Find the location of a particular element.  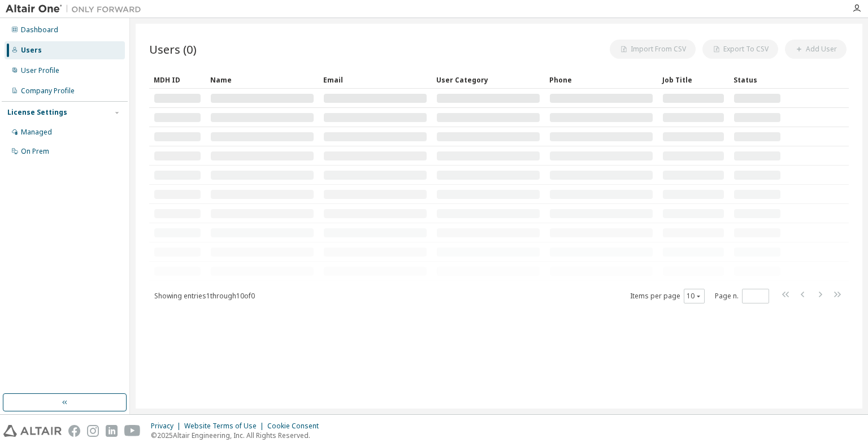

button: 10 is located at coordinates (694, 296).